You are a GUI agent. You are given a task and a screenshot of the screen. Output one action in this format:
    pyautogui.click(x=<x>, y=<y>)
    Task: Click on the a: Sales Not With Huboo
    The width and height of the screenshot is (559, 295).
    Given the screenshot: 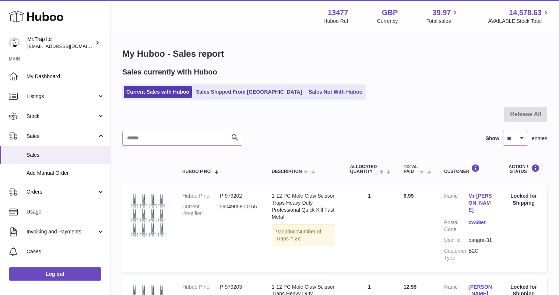 What is the action you would take?
    pyautogui.click(x=336, y=92)
    